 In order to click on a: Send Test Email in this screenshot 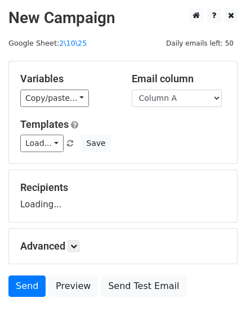, I will do `click(144, 286)`.